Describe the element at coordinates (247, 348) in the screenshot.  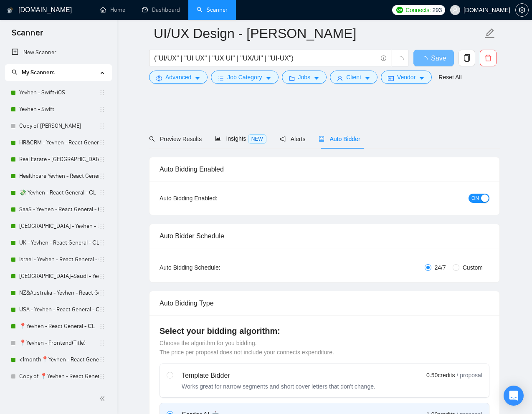
I see `span: Choose the algorithm for you bidding. The price per proposal does not include your connects expen...` at that location.